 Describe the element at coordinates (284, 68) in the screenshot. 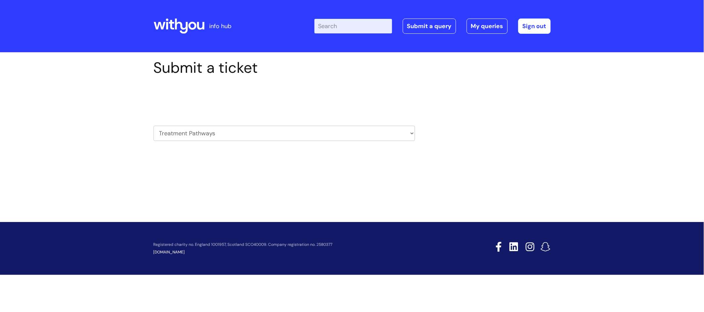

I see `h1: Submit a ticket` at that location.